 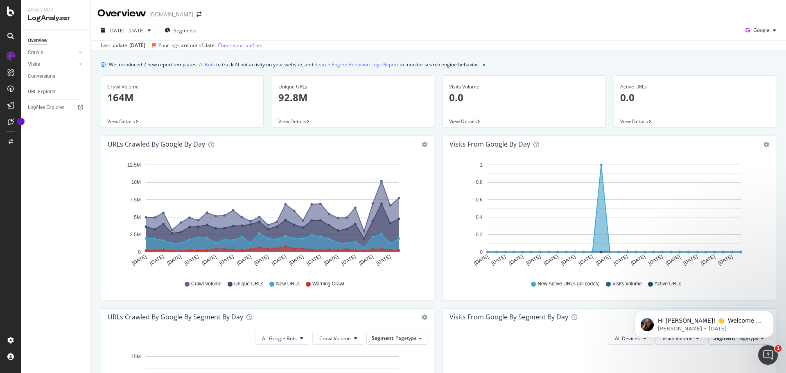 I want to click on div: Visits, so click(x=34, y=64).